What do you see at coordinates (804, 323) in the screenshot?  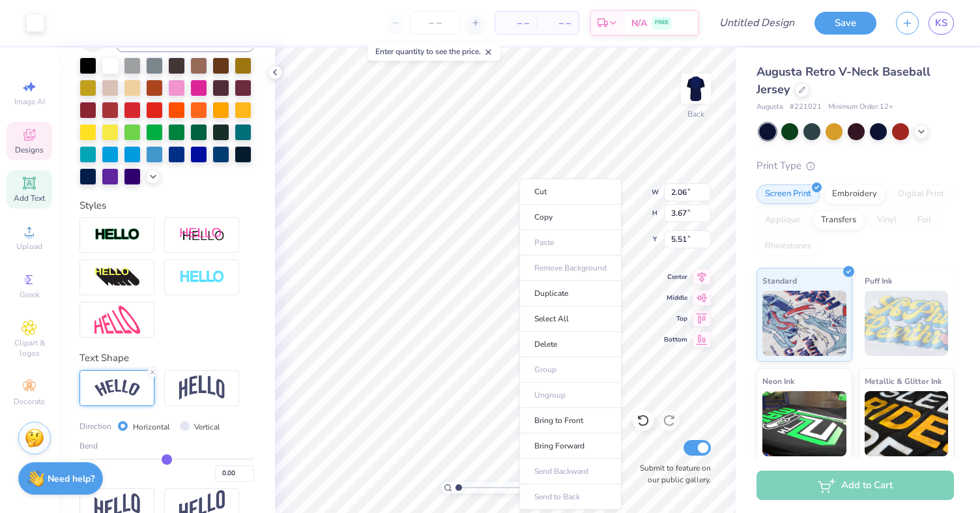 I see `img: Standard` at bounding box center [804, 323].